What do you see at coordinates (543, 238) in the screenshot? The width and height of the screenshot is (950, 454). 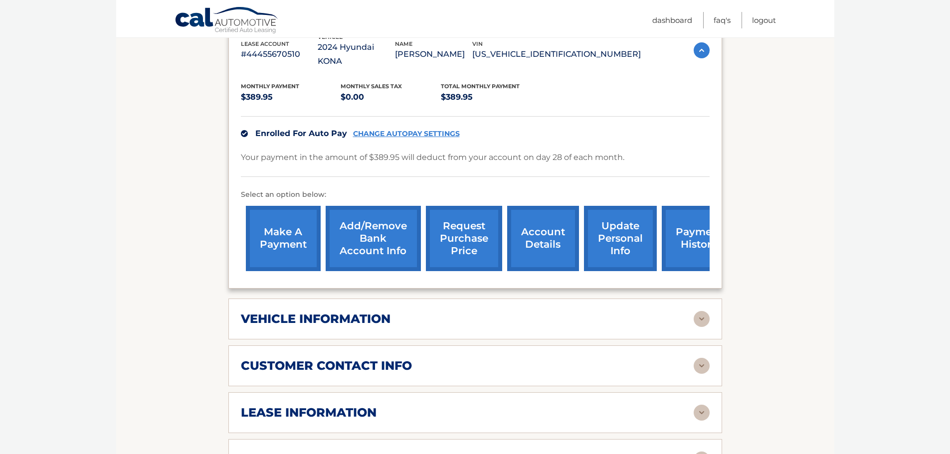 I see `a: account details` at bounding box center [543, 238].